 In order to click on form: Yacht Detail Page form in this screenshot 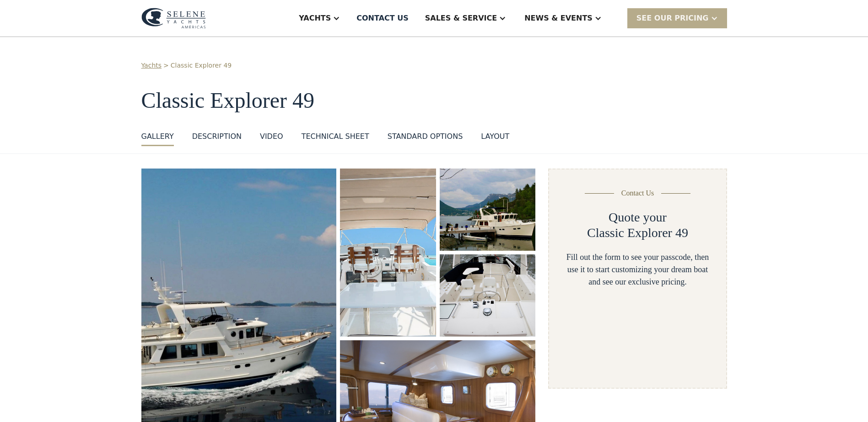, I will do `click(638, 279)`.